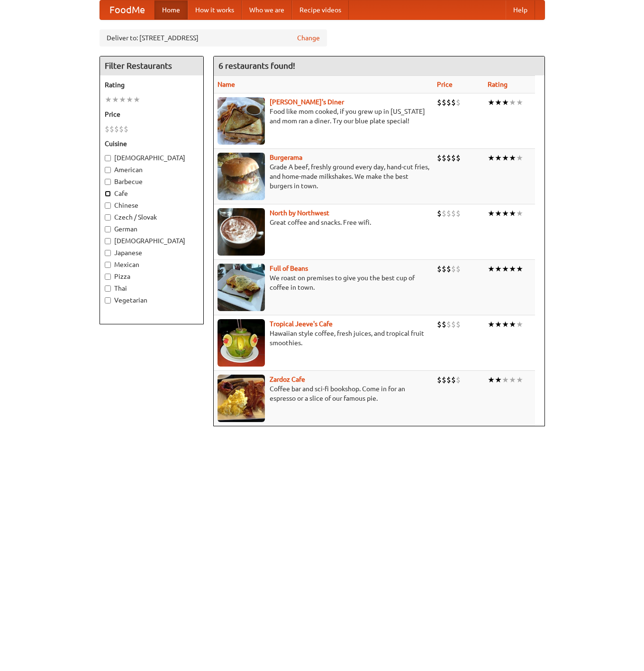  Describe the element at coordinates (152, 66) in the screenshot. I see `h4: Filter Restaurants` at that location.